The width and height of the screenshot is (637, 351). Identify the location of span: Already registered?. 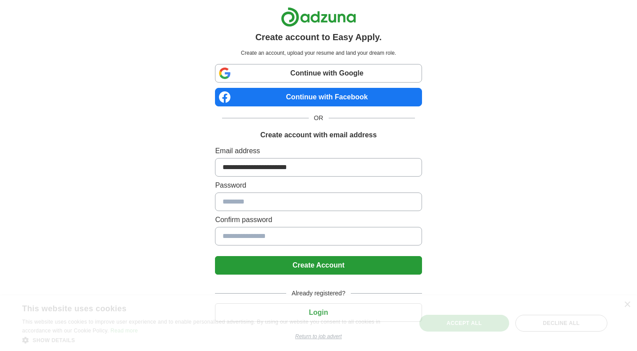
(318, 294).